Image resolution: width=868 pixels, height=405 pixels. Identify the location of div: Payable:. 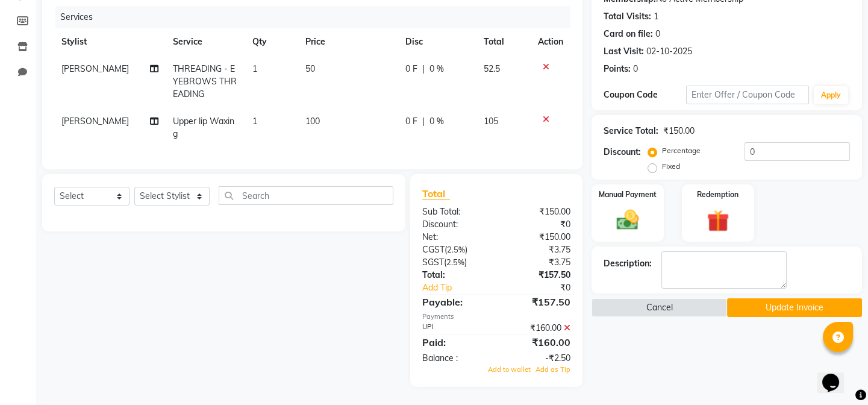
(455, 302).